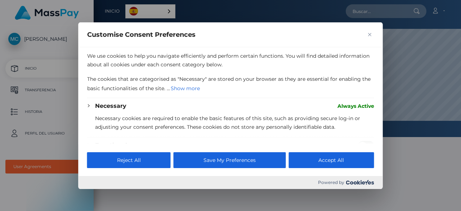 The width and height of the screenshot is (461, 211). Describe the element at coordinates (230, 105) in the screenshot. I see `div: Customise Consent Preferences` at that location.